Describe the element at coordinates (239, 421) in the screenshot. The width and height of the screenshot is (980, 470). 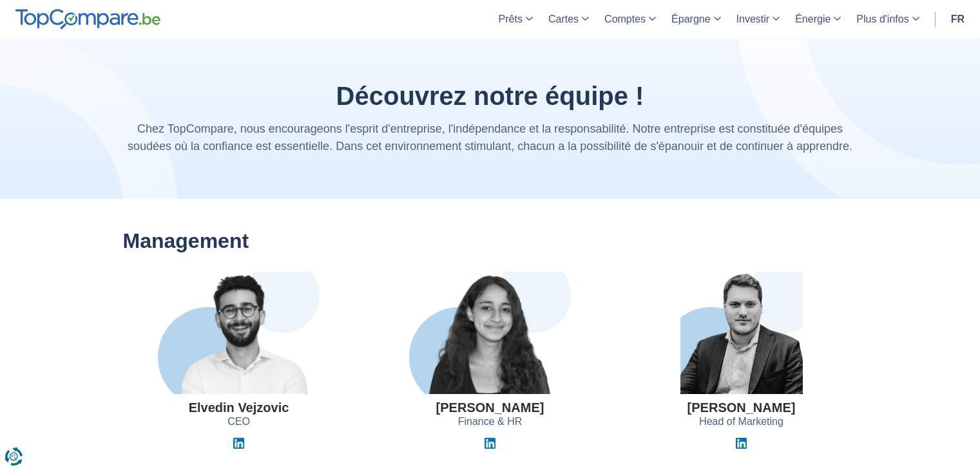
I see `span: CEO` at that location.